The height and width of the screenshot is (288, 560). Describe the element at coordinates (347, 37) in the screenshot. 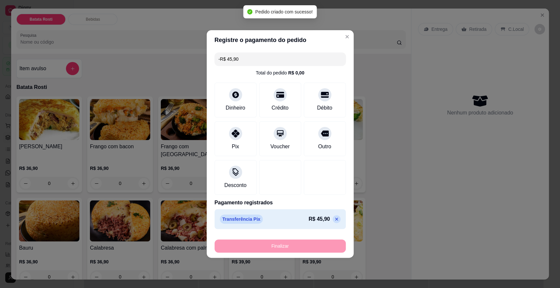

I see `button: Close` at that location.